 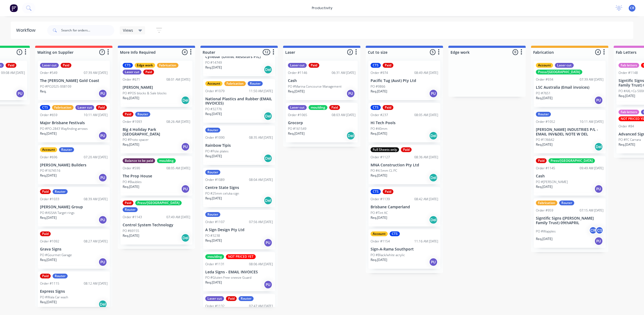 What do you see at coordinates (385, 150) in the screenshot?
I see `div: Full Sheets only` at bounding box center [385, 150].